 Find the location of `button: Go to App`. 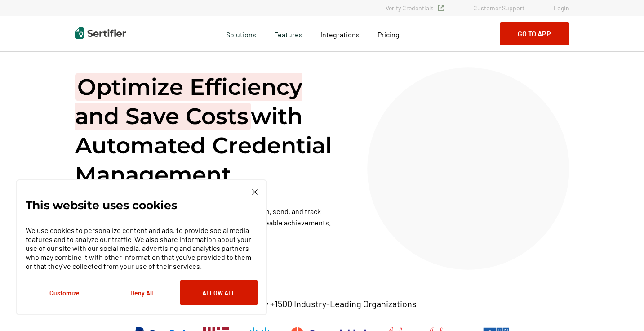

button: Go to App is located at coordinates (534, 34).